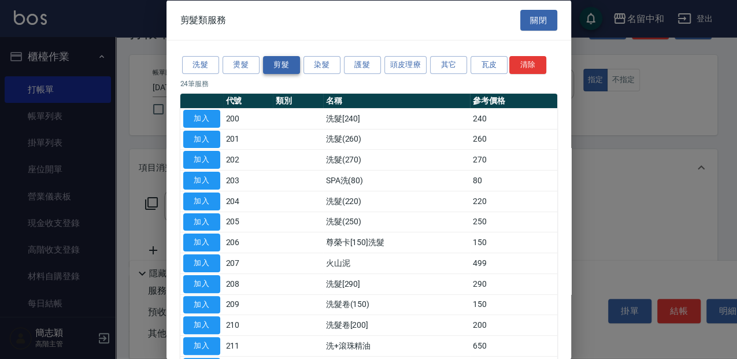  Describe the element at coordinates (248, 139) in the screenshot. I see `td: 201` at that location.